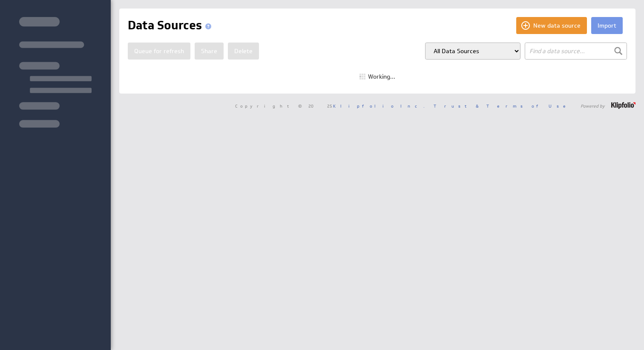 This screenshot has height=350, width=644. Describe the element at coordinates (209, 51) in the screenshot. I see `button: Share` at that location.